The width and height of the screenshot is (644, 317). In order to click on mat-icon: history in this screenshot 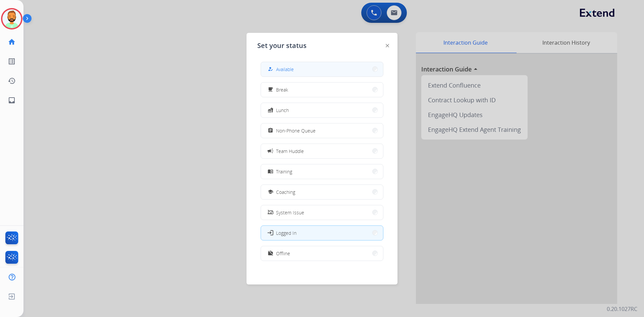, I will do `click(12, 81)`.